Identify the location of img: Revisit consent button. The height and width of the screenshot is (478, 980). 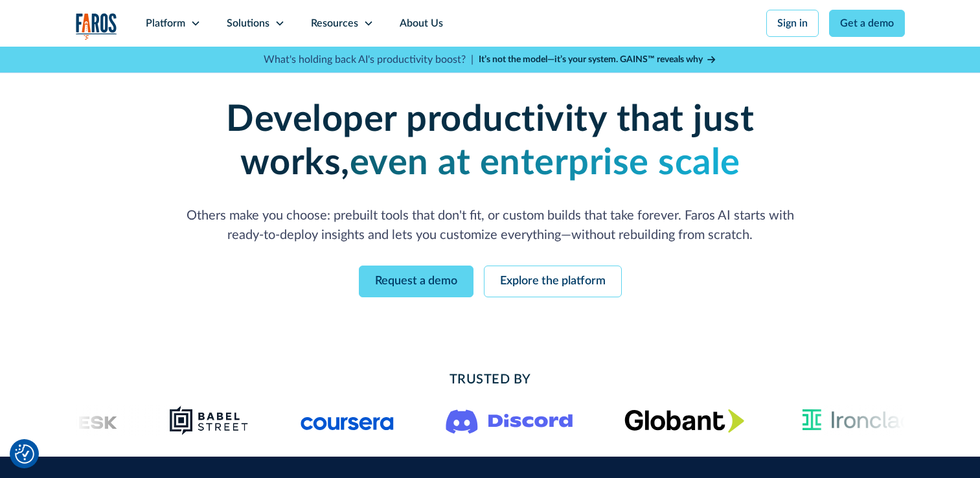
(25, 454).